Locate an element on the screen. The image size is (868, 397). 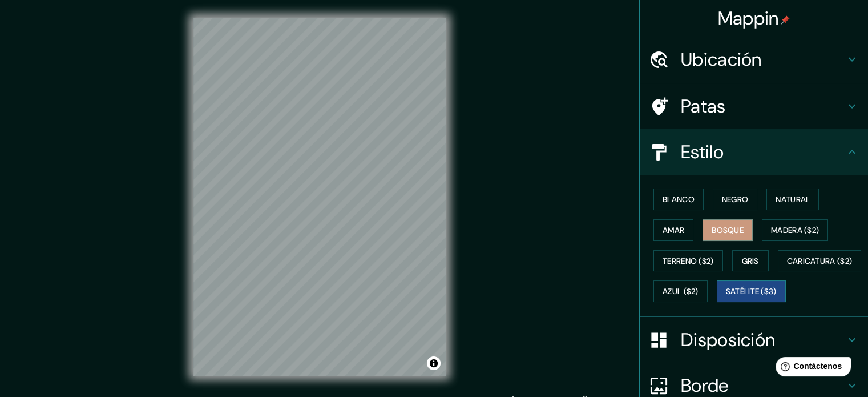
font: Disposición is located at coordinates (727, 340).